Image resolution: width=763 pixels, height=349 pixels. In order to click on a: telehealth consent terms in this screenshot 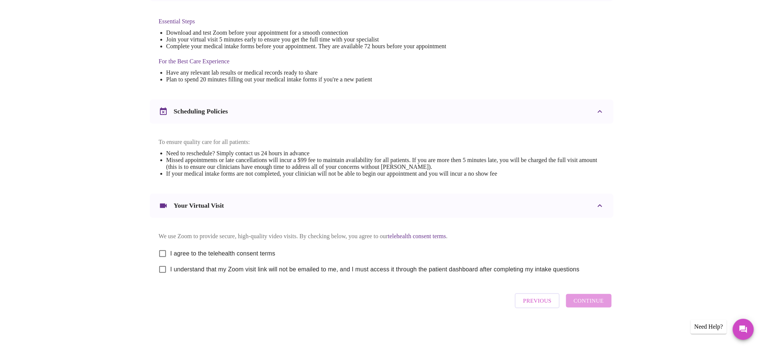, I will do `click(417, 236)`.